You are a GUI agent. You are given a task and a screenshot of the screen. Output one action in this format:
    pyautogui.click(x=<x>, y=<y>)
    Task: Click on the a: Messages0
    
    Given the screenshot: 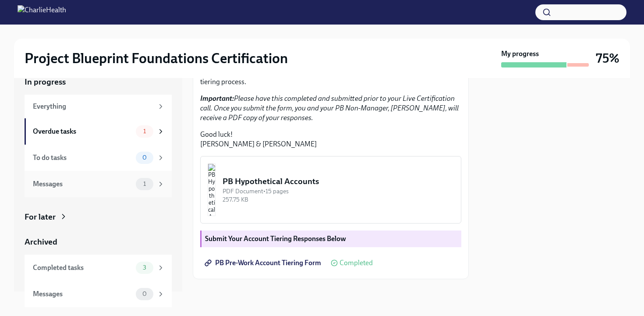 What is the action you would take?
    pyautogui.click(x=98, y=294)
    